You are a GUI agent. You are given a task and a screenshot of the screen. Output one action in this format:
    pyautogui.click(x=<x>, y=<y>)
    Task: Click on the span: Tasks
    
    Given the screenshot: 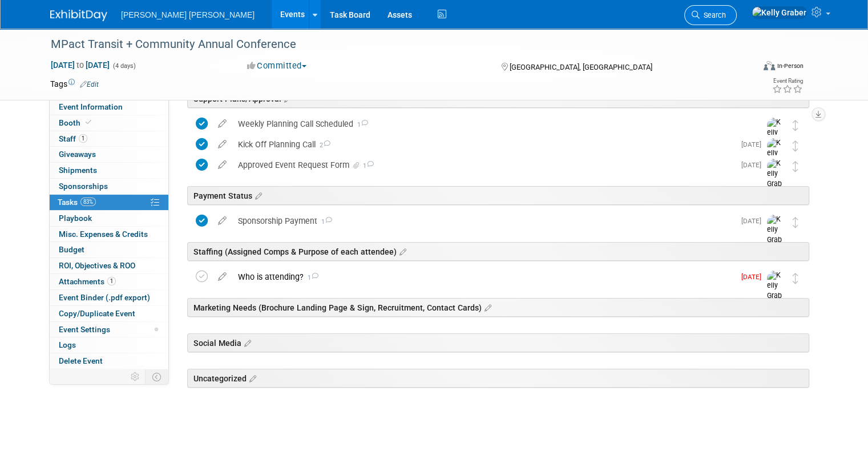 What is the action you would take?
    pyautogui.click(x=77, y=202)
    